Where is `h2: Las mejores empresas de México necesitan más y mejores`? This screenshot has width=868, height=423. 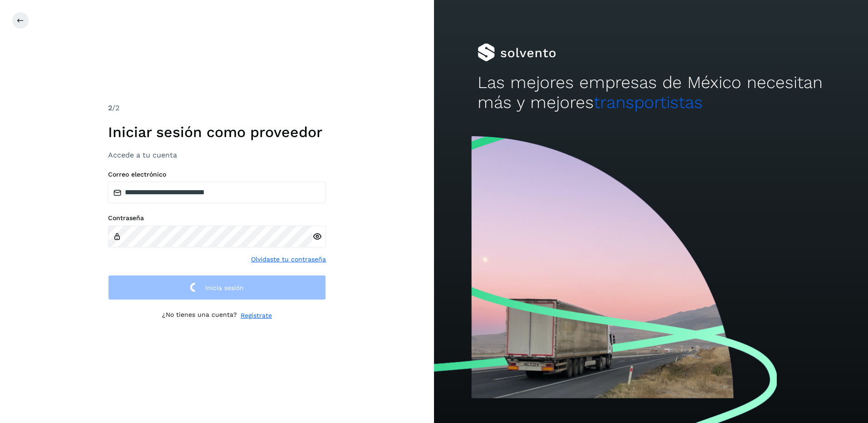
h2: Las mejores empresas de México necesitan más y mejores is located at coordinates (651, 92).